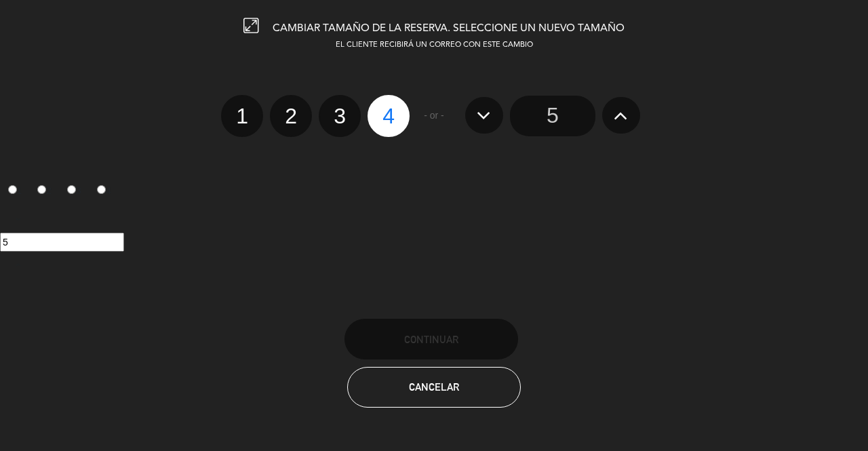 This screenshot has width=868, height=451. What do you see at coordinates (431, 339) in the screenshot?
I see `span: Continuar` at bounding box center [431, 339].